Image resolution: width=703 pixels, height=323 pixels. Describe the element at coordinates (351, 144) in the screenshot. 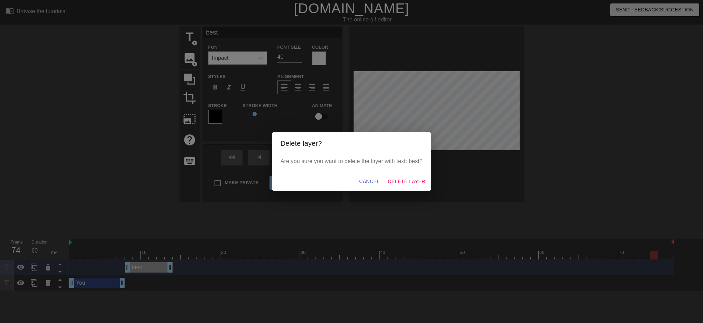

I see `h2: Delete layer?` at that location.